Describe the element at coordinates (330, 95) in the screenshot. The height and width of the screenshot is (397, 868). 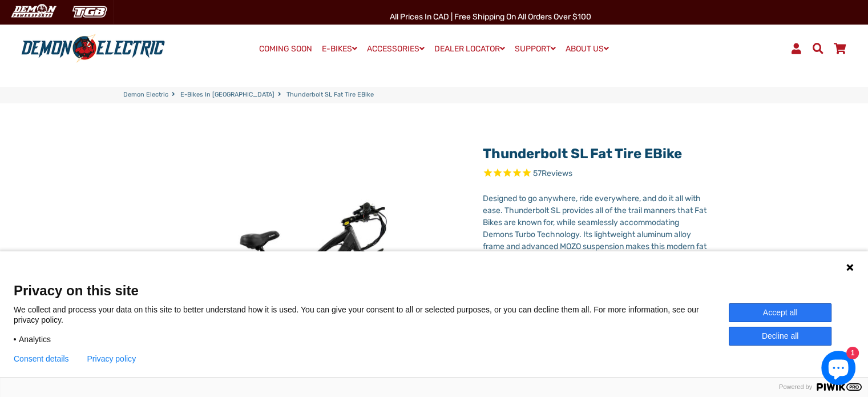
I see `span: Thunderbolt SL Fat Tire eBike` at that location.